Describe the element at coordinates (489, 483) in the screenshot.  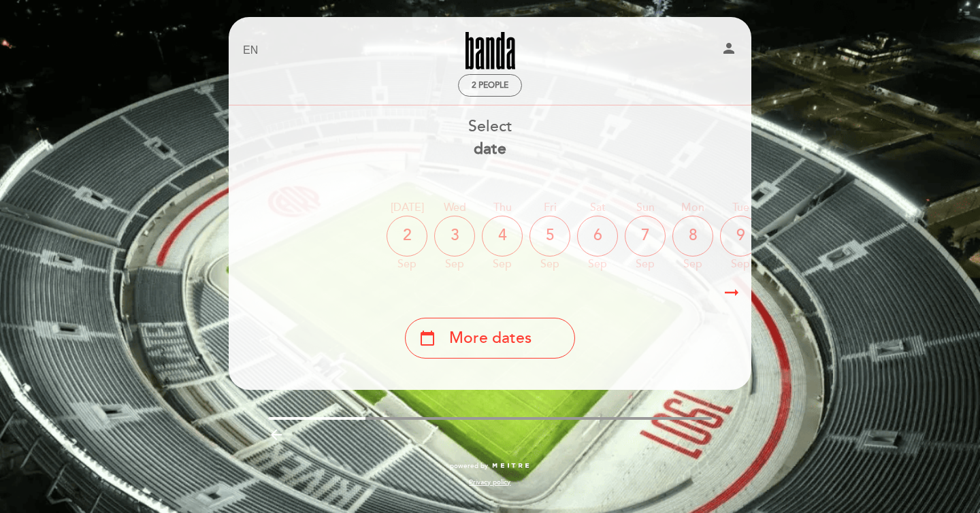
I see `a: Privacy policy` at that location.